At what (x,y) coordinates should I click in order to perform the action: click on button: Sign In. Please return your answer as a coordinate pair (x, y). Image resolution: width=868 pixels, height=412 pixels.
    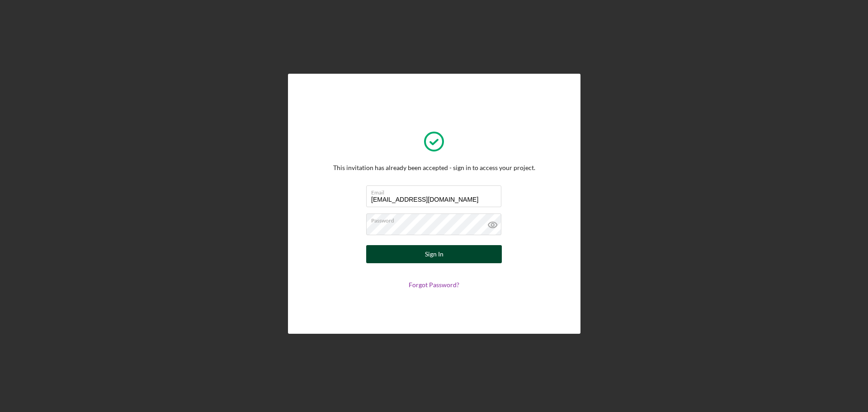
    Looking at the image, I should click on (434, 254).